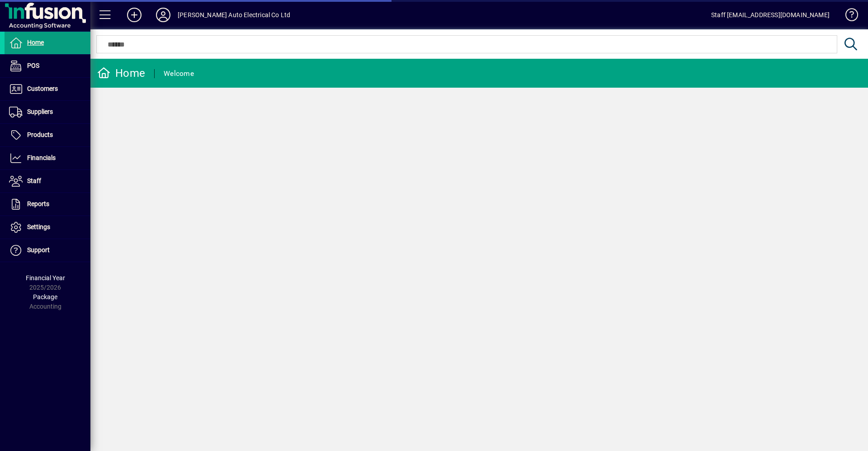 The image size is (868, 451). What do you see at coordinates (47, 204) in the screenshot?
I see `a: Reports` at bounding box center [47, 204].